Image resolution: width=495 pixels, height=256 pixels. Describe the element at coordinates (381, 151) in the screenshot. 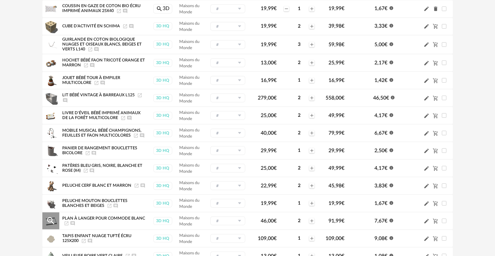

I see `span: 2,50` at that location.